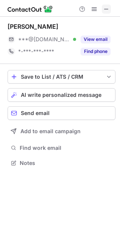  I want to click on span: Notes, so click(66, 163).